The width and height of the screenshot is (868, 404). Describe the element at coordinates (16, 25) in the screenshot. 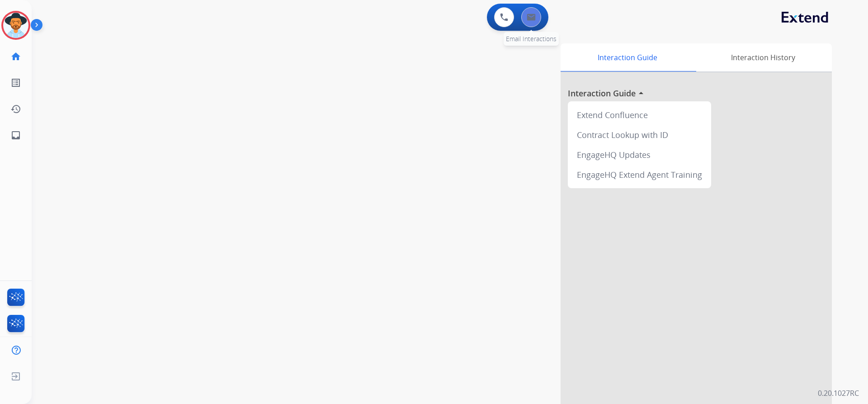

I see `img: avatar` at that location.